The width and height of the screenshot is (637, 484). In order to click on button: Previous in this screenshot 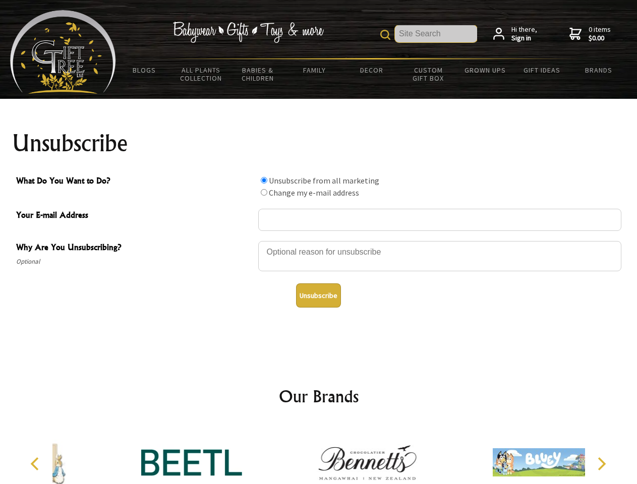, I will do `click(36, 464)`.